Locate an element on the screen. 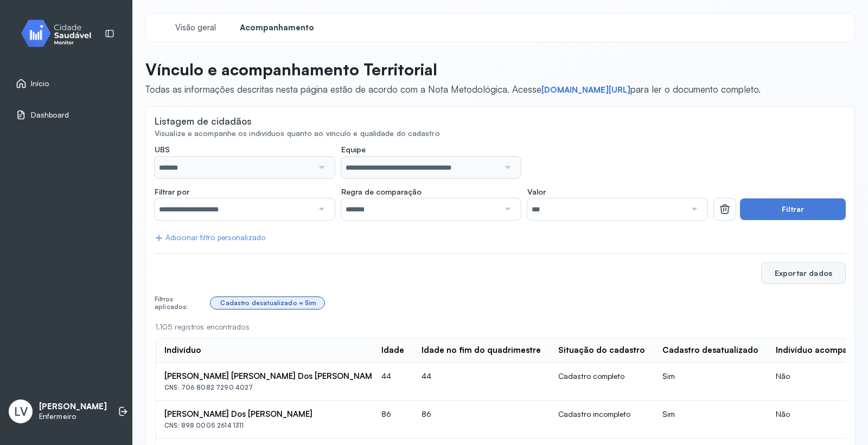 The width and height of the screenshot is (868, 445). span: Valor is located at coordinates (536, 192).